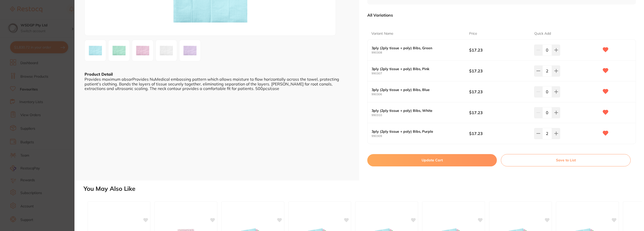 The height and width of the screenshot is (231, 644). What do you see at coordinates (473, 34) in the screenshot?
I see `p: Price` at bounding box center [473, 34].